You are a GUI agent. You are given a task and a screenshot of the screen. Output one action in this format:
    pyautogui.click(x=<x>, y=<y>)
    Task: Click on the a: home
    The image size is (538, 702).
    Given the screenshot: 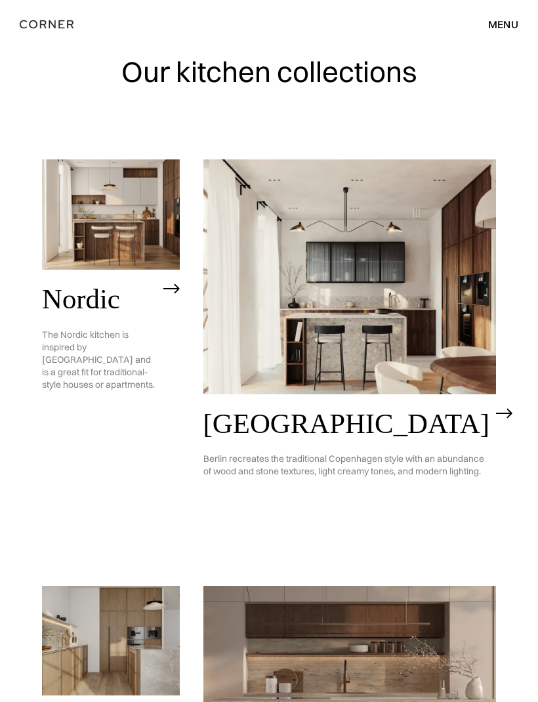 What is the action you would take?
    pyautogui.click(x=72, y=24)
    